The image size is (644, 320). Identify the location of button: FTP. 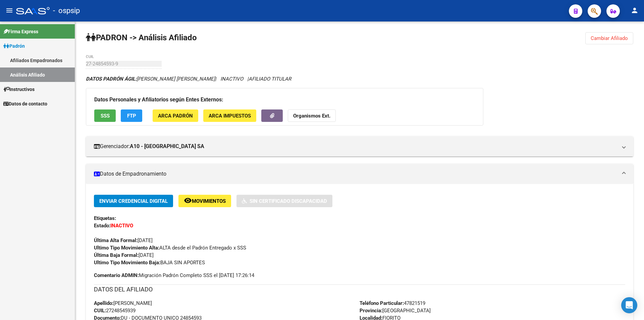
(132, 116).